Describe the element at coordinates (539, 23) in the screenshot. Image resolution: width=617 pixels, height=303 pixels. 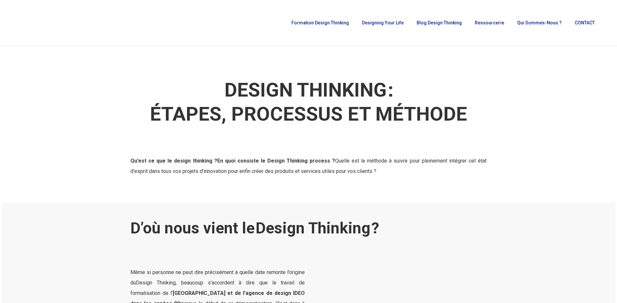
I see `span: Qui sommes-nous ?` at that location.